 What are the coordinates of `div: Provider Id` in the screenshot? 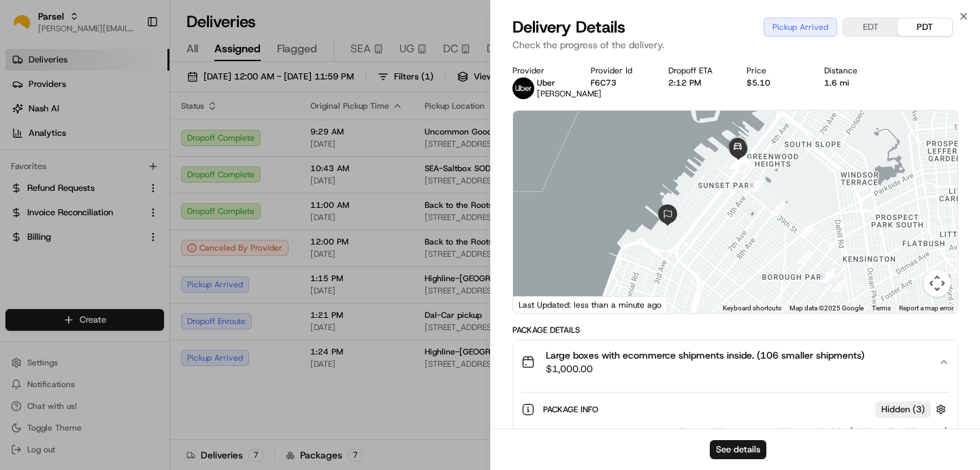 It's located at (619, 71).